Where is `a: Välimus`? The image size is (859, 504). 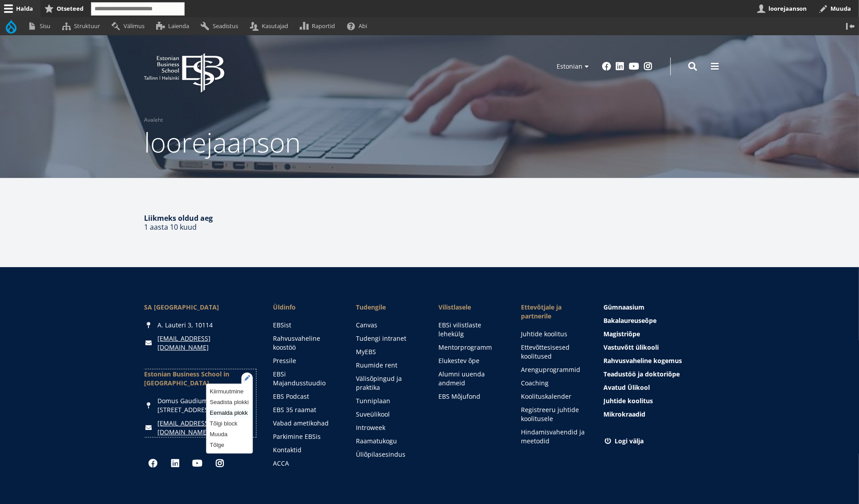 a: Välimus is located at coordinates (129, 26).